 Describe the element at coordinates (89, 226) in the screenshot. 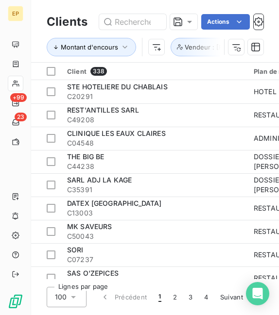

I see `span: MK SAVEURS` at that location.